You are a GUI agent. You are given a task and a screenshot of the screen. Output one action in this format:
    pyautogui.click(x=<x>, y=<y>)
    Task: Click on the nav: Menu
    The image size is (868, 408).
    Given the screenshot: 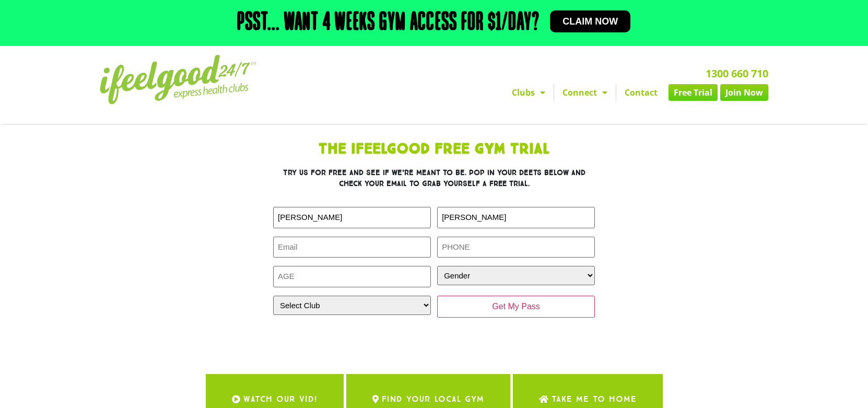 What is the action you would take?
    pyautogui.click(x=553, y=92)
    